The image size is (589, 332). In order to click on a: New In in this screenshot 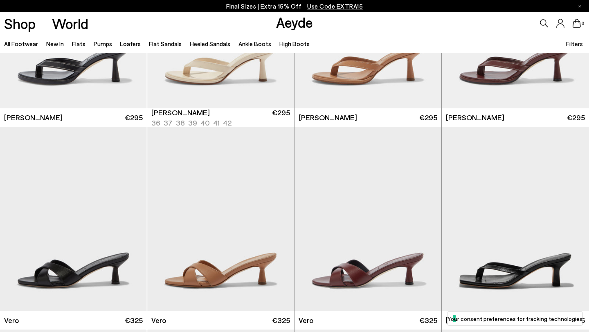, I will do `click(55, 44)`.